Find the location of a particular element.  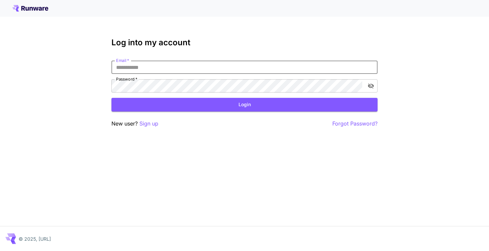

button: Forgot Password? is located at coordinates (355, 123).